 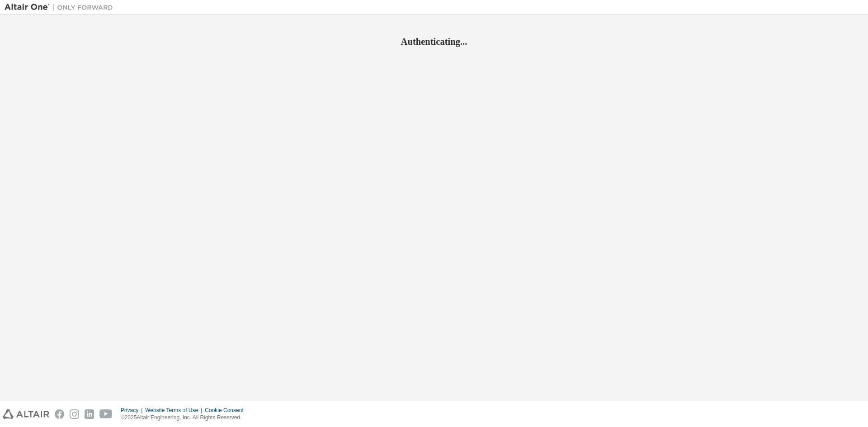 What do you see at coordinates (59, 414) in the screenshot?
I see `img: facebook.svg` at bounding box center [59, 414].